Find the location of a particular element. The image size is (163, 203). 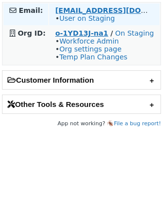

strong: o-1YD13J-na1 is located at coordinates (81, 33).